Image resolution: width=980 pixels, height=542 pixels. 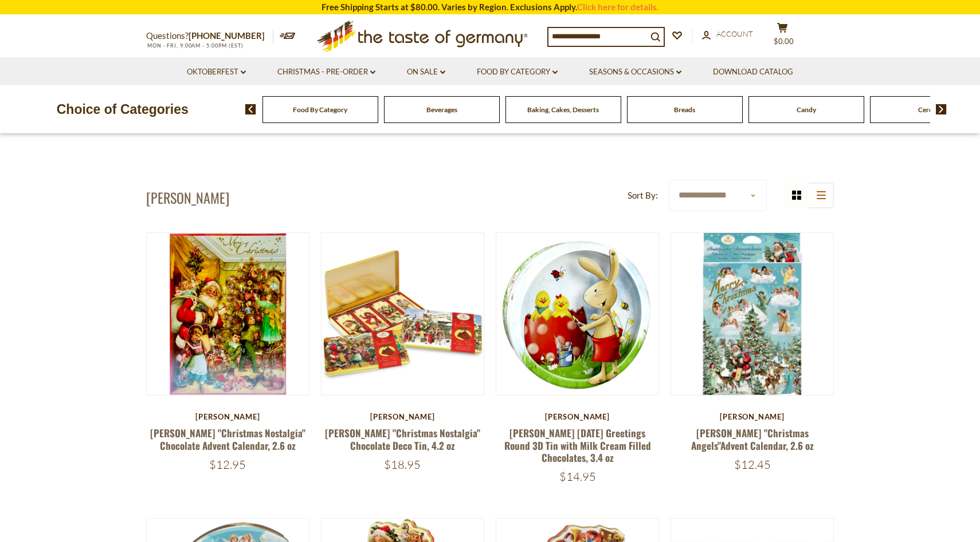 I want to click on a: Download Catalog, so click(x=753, y=72).